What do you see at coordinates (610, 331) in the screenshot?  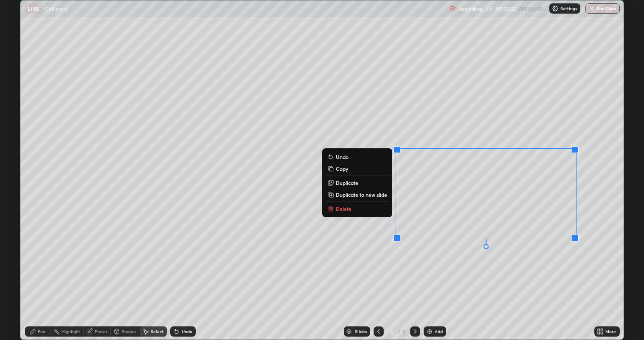 I see `div: More` at bounding box center [610, 331].